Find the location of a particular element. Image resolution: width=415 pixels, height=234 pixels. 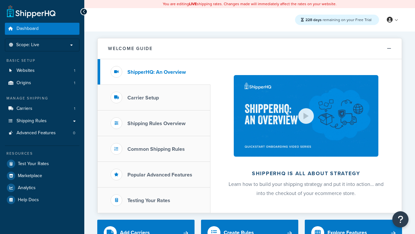

span: Help Docs is located at coordinates (28, 199).